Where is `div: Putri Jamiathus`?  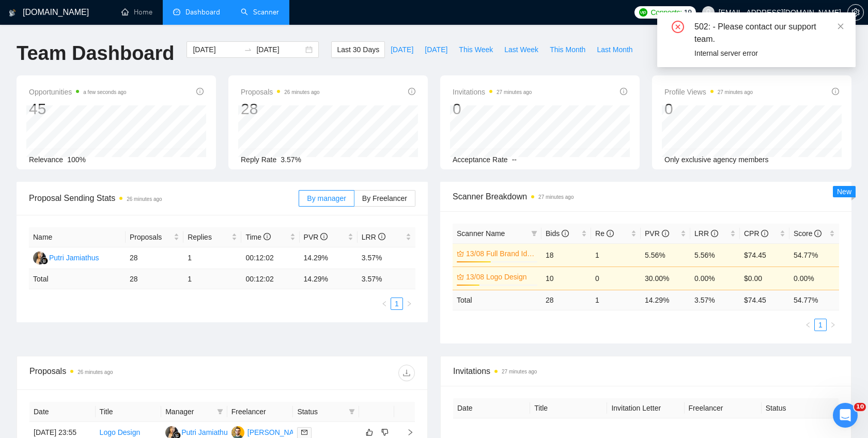 div: Putri Jamiathus is located at coordinates (74, 258).